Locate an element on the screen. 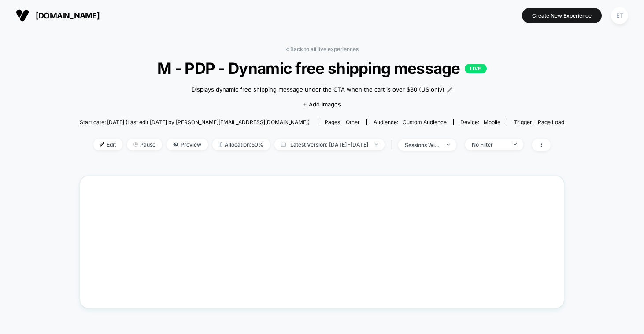  img: calendar is located at coordinates (283, 144).